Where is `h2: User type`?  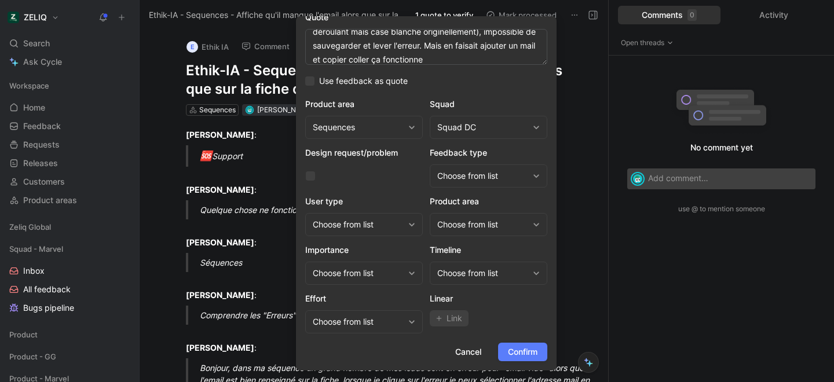
h2: User type is located at coordinates (364, 201).